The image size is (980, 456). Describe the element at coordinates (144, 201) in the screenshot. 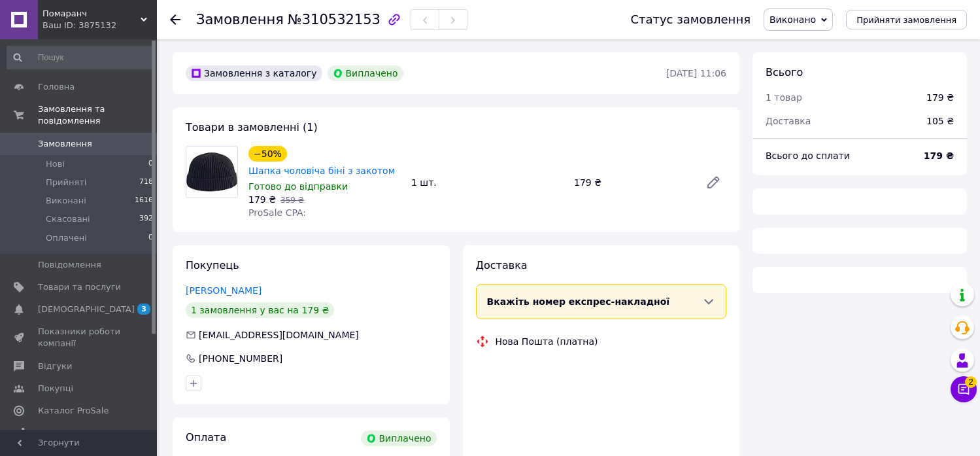

I see `span: 1616` at that location.